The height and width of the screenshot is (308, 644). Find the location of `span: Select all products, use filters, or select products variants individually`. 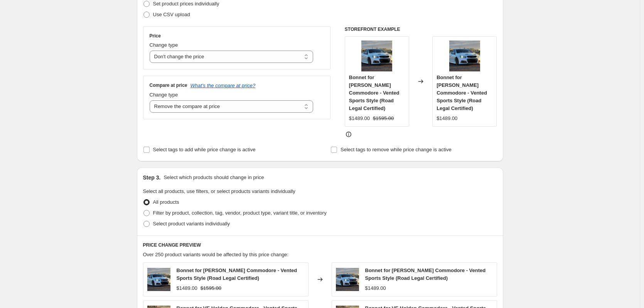

span: Select all products, use filters, or select products variants individually is located at coordinates (219, 191).